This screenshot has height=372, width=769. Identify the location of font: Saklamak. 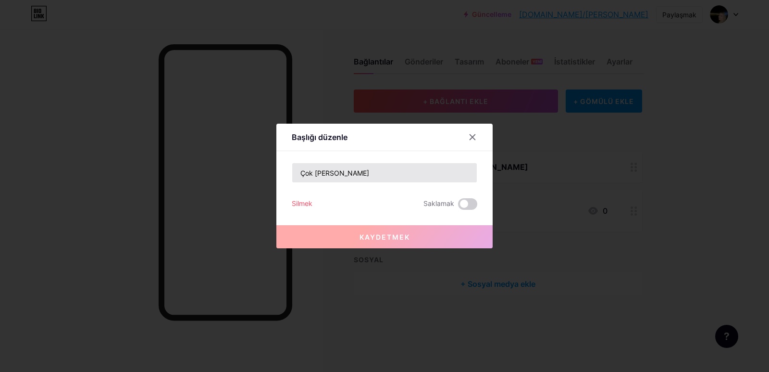
(439, 203).